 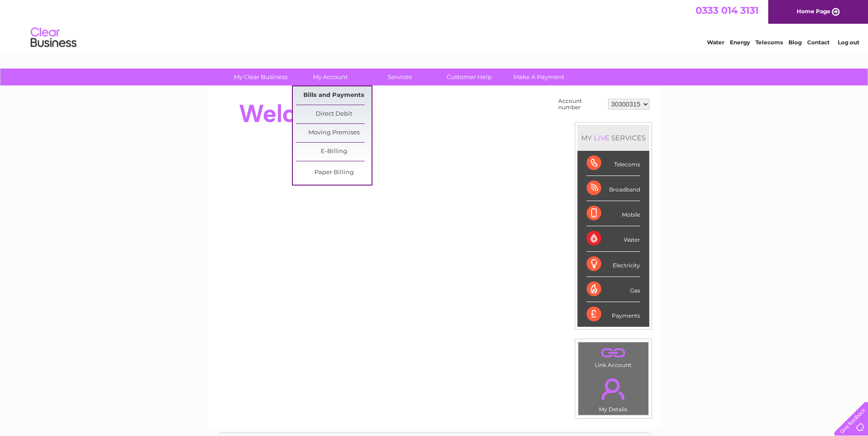 I want to click on a: Services, so click(x=399, y=77).